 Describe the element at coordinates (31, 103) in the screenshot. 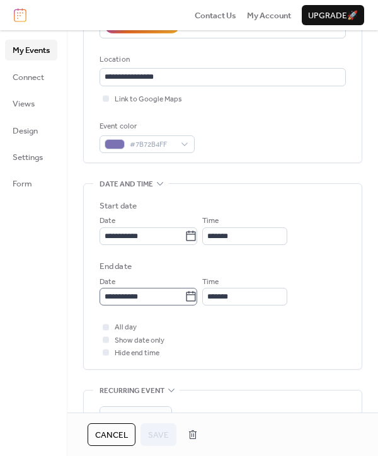

I see `a: Views` at that location.